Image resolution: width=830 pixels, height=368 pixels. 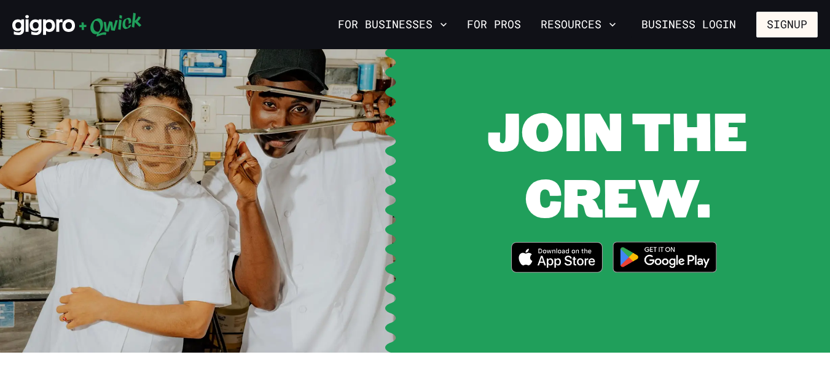 What do you see at coordinates (617, 163) in the screenshot?
I see `span: JOIN THE CREW.` at bounding box center [617, 163].